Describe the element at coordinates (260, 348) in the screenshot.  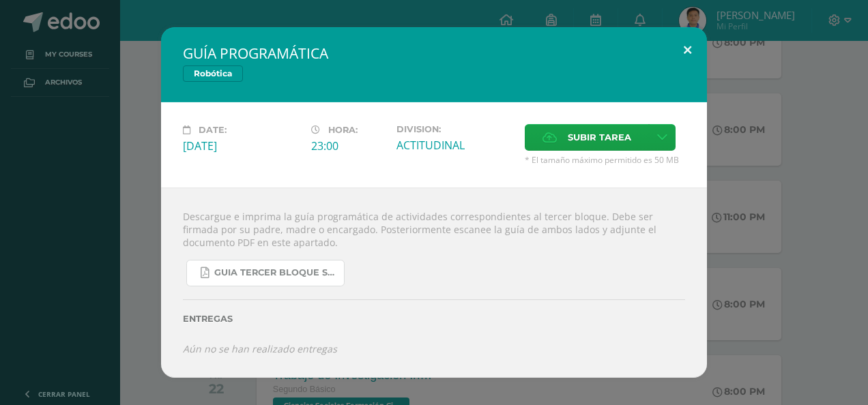
I see `i: Aún no se han realizado entregas` at that location.